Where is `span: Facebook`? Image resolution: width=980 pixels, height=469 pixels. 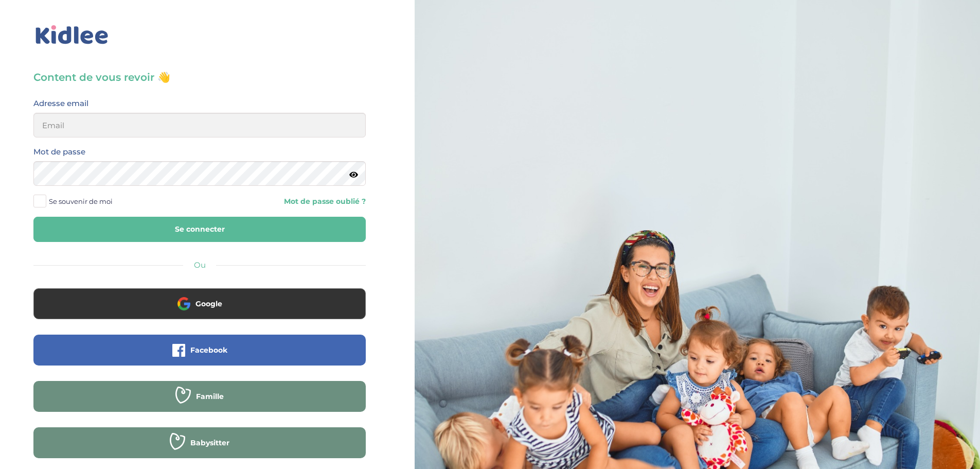 span: Facebook is located at coordinates (209, 350).